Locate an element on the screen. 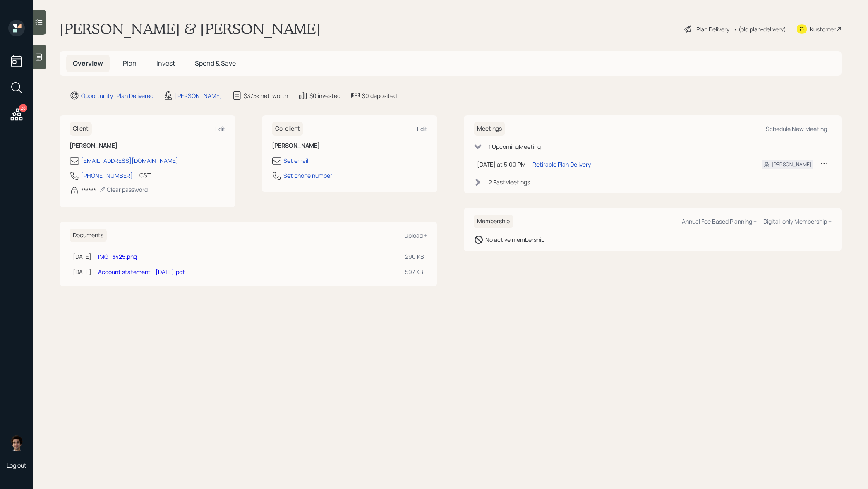 This screenshot has width=868, height=489. div: Annual Fee Based Planning + is located at coordinates (719, 221).